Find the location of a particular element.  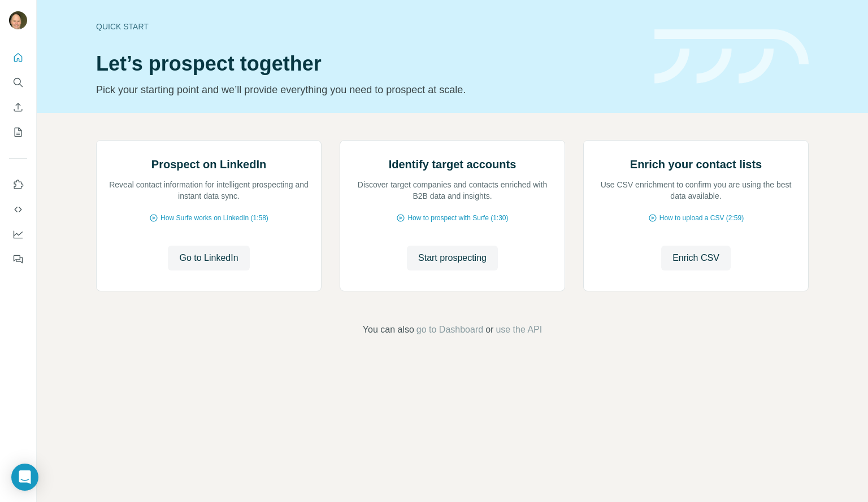

button: Go to LinkedIn is located at coordinates (208, 258).